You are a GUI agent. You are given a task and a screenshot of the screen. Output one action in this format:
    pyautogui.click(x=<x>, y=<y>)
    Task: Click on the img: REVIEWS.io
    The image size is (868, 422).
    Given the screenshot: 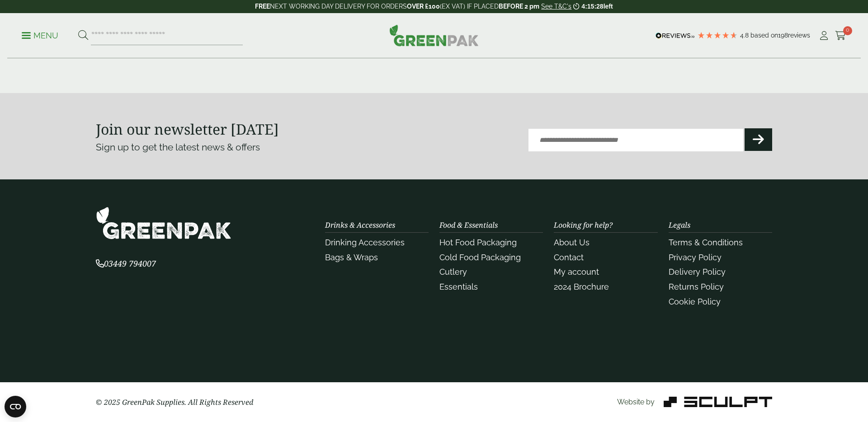 What is the action you would take?
    pyautogui.click(x=675, y=35)
    